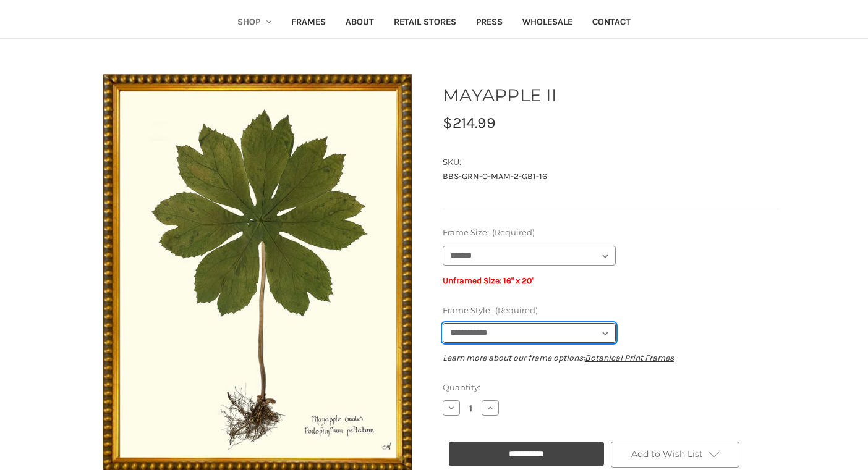 The height and width of the screenshot is (470, 868). I want to click on p: Unframed Size: 16" x 20", so click(611, 281).